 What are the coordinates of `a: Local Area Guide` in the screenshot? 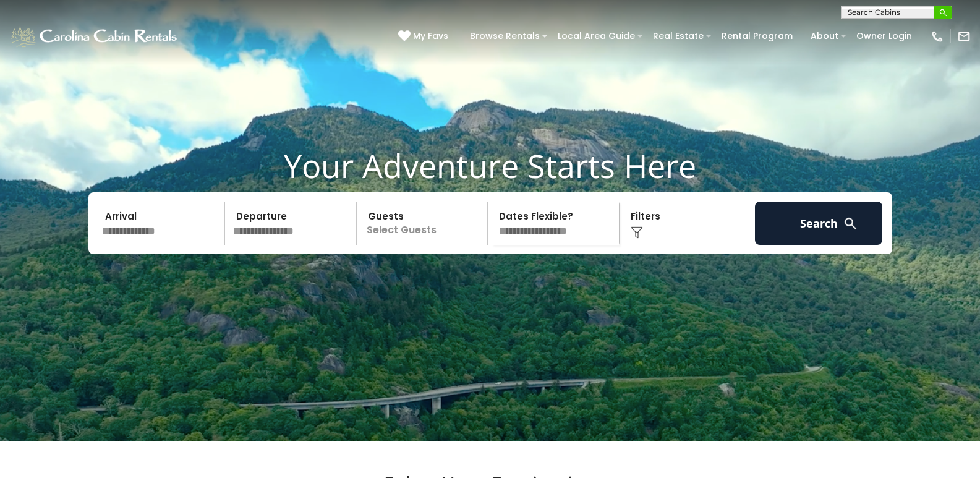 It's located at (596, 36).